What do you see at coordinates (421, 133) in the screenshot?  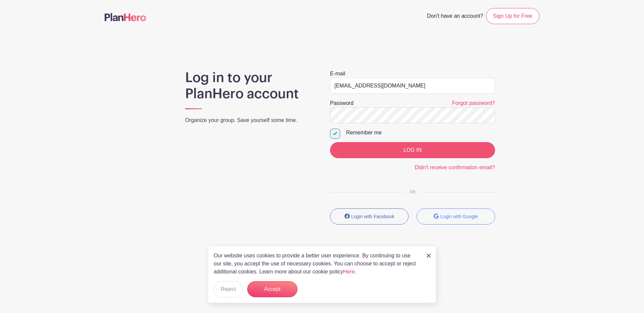 I see `div: Remember me` at bounding box center [421, 133].